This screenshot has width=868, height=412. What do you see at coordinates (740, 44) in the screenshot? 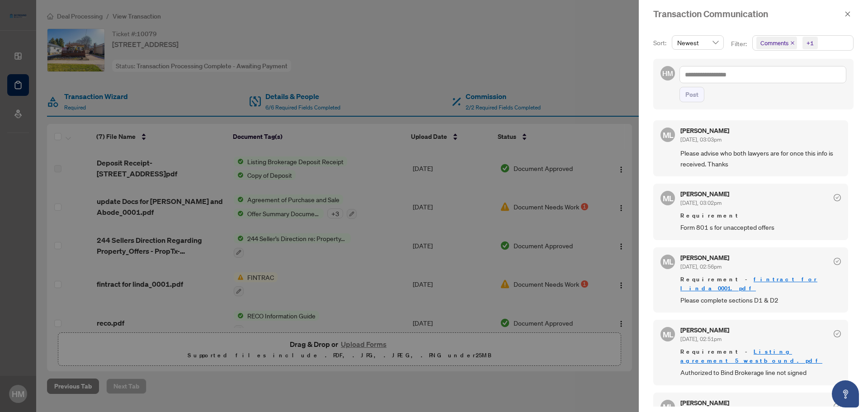
I see `p: Filter:` at bounding box center [740, 44].